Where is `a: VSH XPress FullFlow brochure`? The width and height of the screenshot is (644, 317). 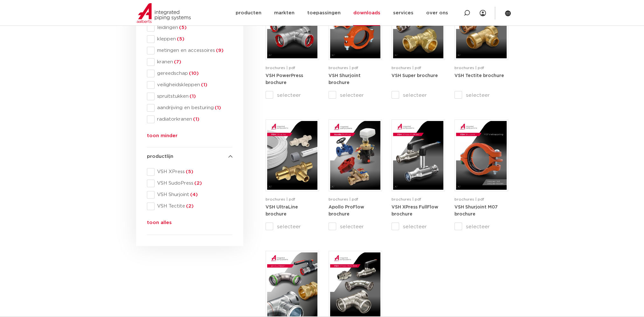 a: VSH XPress FullFlow brochure is located at coordinates (415, 210).